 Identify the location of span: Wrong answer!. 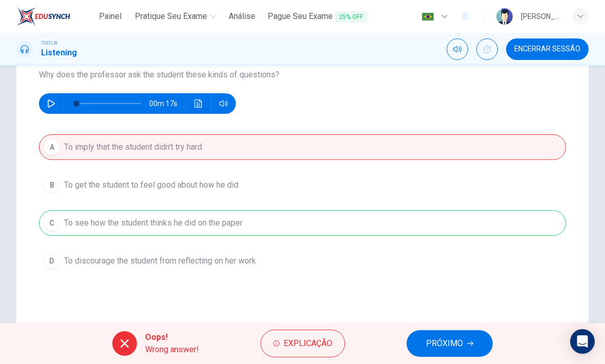
(172, 350).